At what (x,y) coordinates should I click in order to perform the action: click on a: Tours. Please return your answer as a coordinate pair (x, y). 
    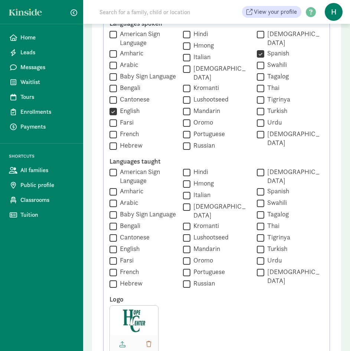
    Looking at the image, I should click on (42, 97).